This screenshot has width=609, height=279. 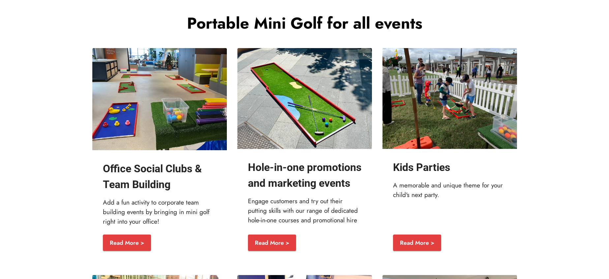 I want to click on strong: Office Social Clubs & Team Building, so click(x=152, y=177).